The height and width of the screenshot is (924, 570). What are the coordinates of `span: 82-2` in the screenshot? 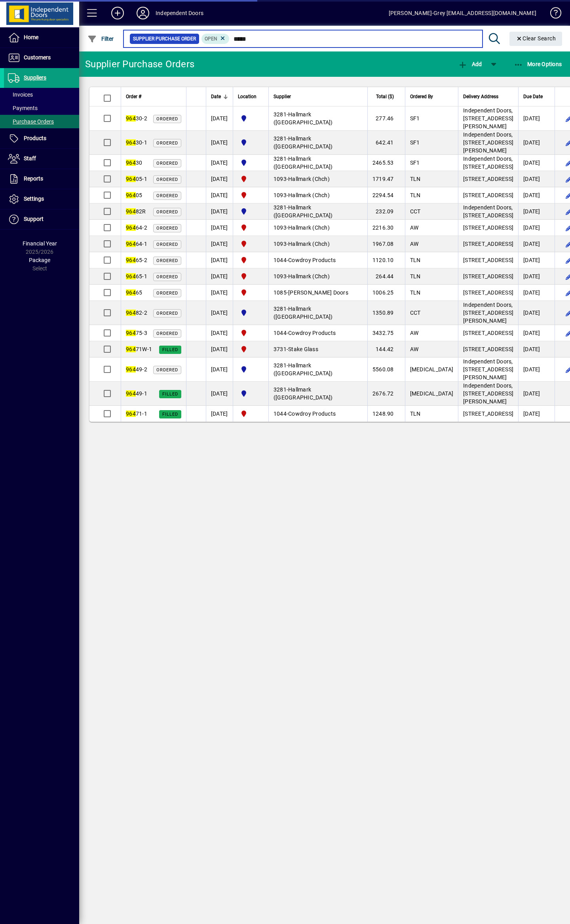 It's located at (136, 313).